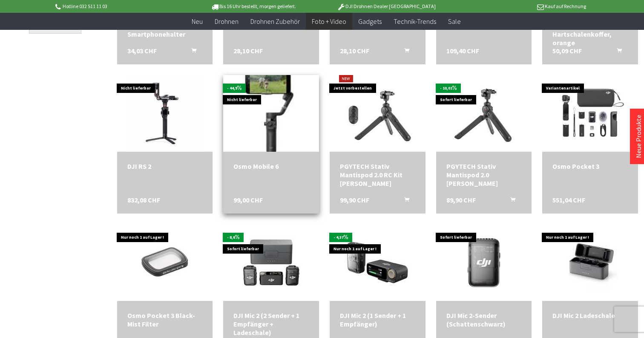  Describe the element at coordinates (463, 51) in the screenshot. I see `span: 109,40 CHF` at that location.